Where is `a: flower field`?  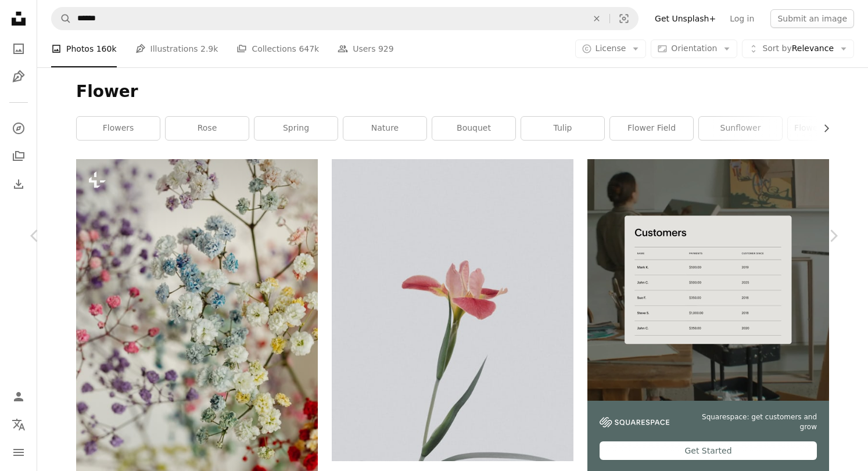 a: flower field is located at coordinates (651, 129).